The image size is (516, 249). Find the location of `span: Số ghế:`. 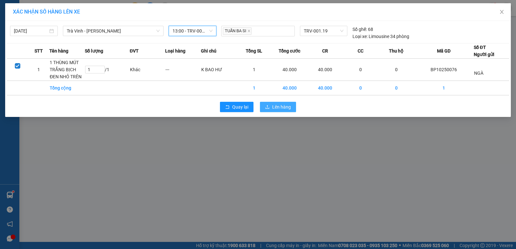

span: Số ghế: is located at coordinates (359, 29).